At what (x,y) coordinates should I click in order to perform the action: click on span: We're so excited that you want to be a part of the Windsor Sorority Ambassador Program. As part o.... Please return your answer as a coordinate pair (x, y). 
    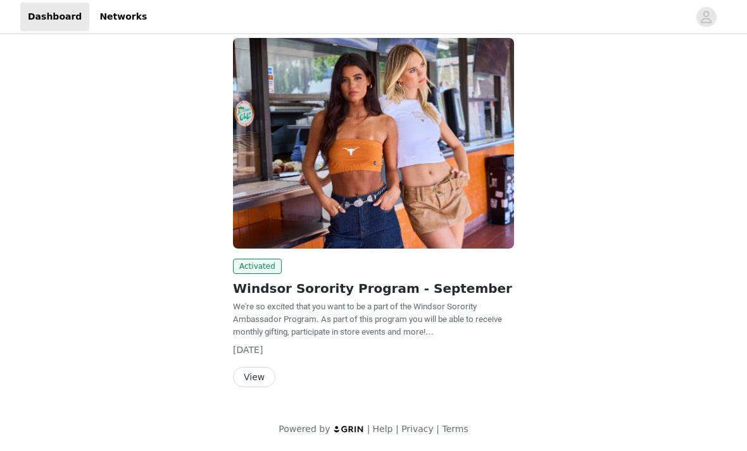
    Looking at the image, I should click on (367, 319).